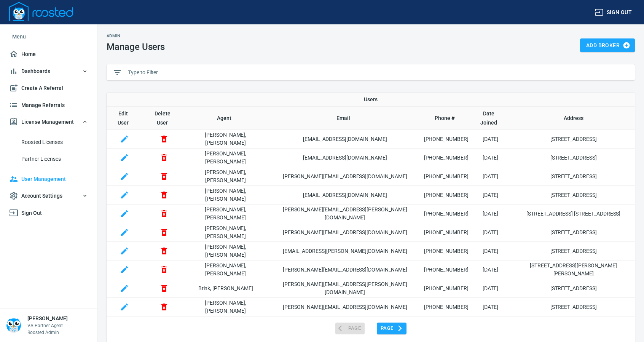 The width and height of the screenshot is (644, 342). Describe the element at coordinates (55, 159) in the screenshot. I see `span: Partner Licenses` at that location.